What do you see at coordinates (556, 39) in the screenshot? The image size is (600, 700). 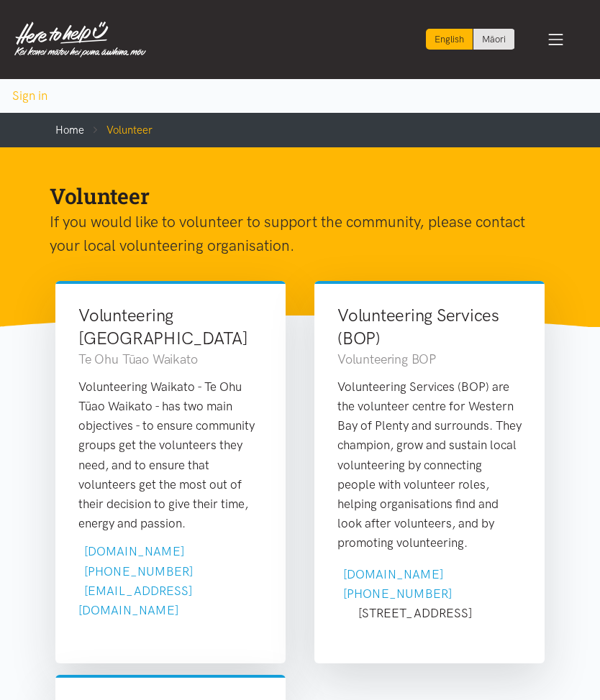 I see `button: Toggle navigation` at bounding box center [556, 39].